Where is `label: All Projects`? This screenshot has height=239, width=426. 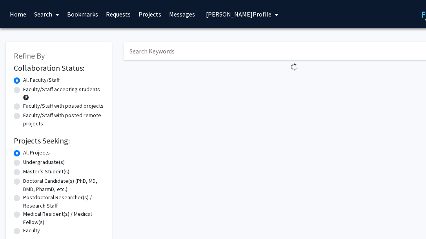
label: All Projects is located at coordinates (37, 152).